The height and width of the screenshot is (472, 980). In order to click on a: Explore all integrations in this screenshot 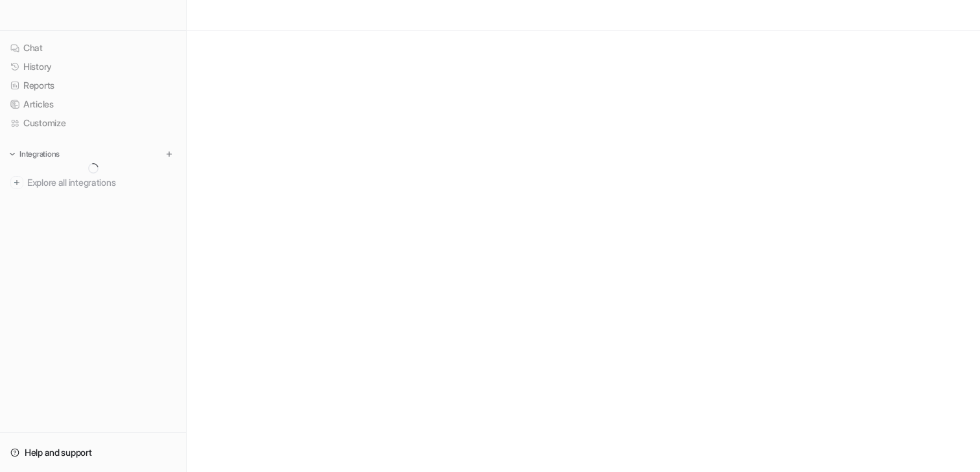, I will do `click(92, 183)`.